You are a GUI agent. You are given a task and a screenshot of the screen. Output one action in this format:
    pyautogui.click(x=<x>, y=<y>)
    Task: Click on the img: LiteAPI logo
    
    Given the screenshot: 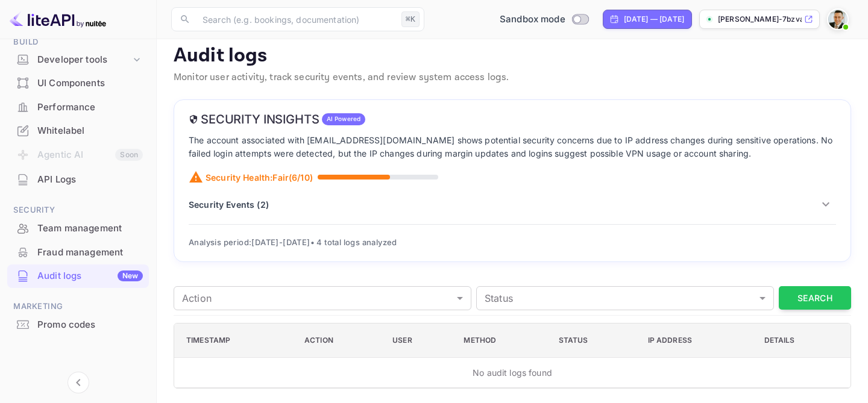 What is the action you would take?
    pyautogui.click(x=58, y=19)
    